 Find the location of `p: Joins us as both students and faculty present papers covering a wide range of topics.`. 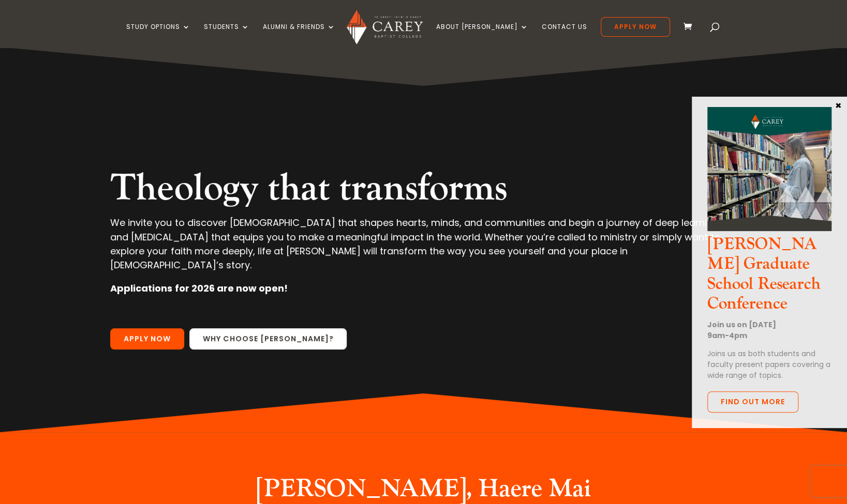

p: Joins us as both students and faculty present papers covering a wide range of topics. is located at coordinates (769, 364).